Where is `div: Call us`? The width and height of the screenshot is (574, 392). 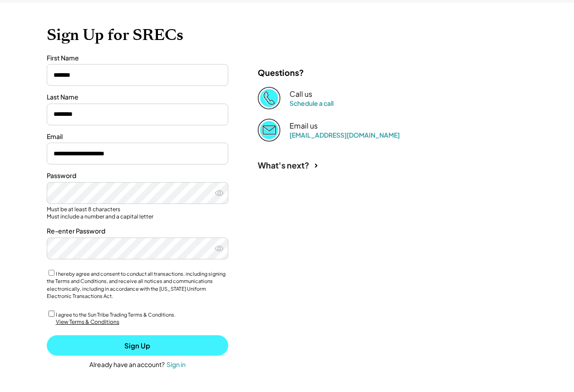 div: Call us is located at coordinates (301, 94).